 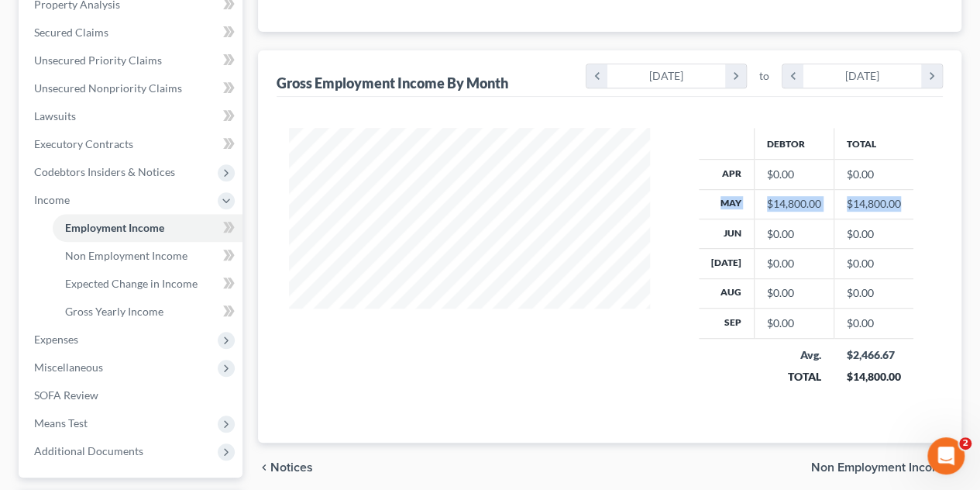 I want to click on div: TOTAL, so click(x=793, y=377).